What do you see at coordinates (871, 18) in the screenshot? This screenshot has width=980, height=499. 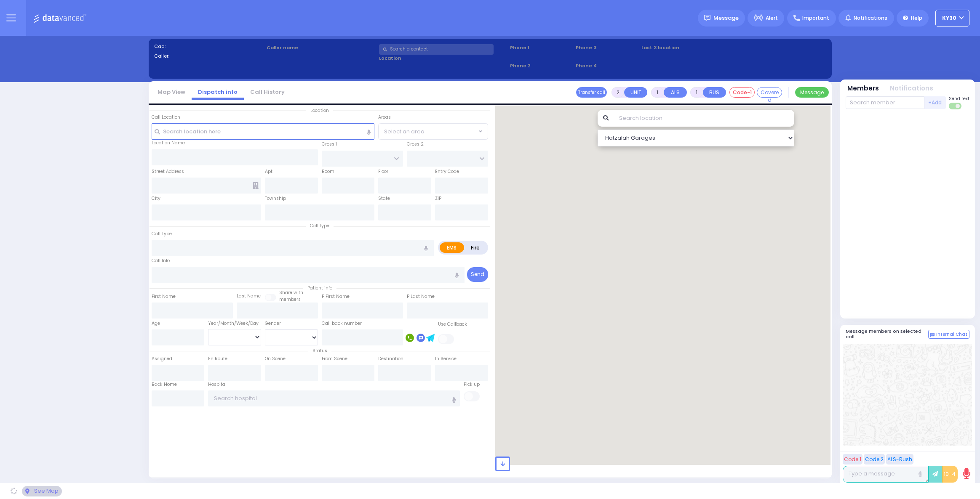 I see `span: Notifications` at bounding box center [871, 18].